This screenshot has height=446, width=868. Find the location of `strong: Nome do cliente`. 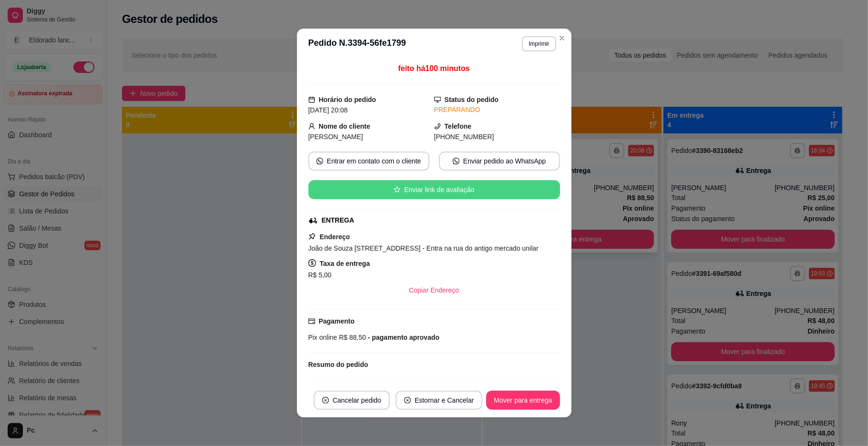

strong: Nome do cliente is located at coordinates (345, 126).